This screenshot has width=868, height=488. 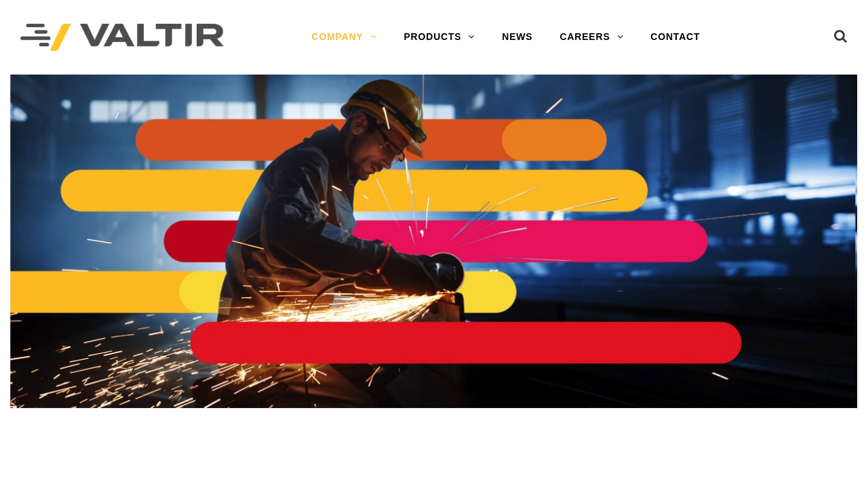 What do you see at coordinates (591, 37) in the screenshot?
I see `a: CAREERS` at bounding box center [591, 37].